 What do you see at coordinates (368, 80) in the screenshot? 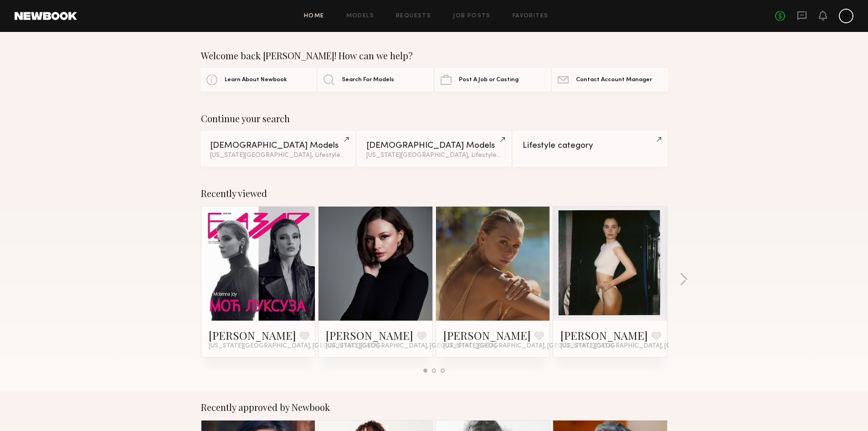
I see `span: Search For Models` at bounding box center [368, 80].